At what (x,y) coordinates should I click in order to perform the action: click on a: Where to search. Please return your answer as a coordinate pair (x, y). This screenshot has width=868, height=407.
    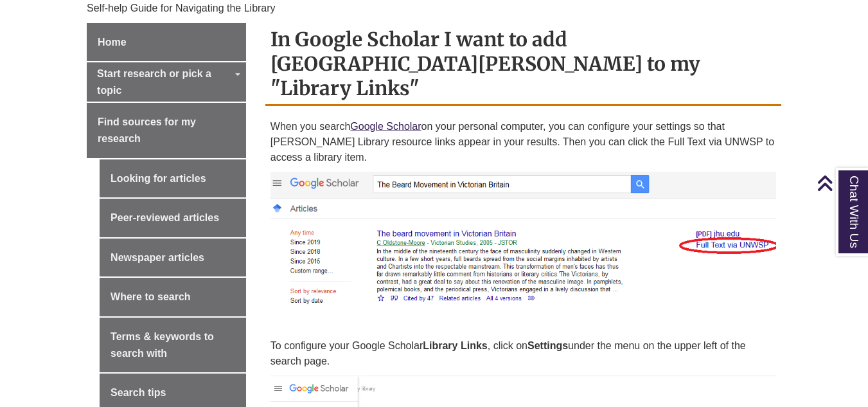
    Looking at the image, I should click on (173, 297).